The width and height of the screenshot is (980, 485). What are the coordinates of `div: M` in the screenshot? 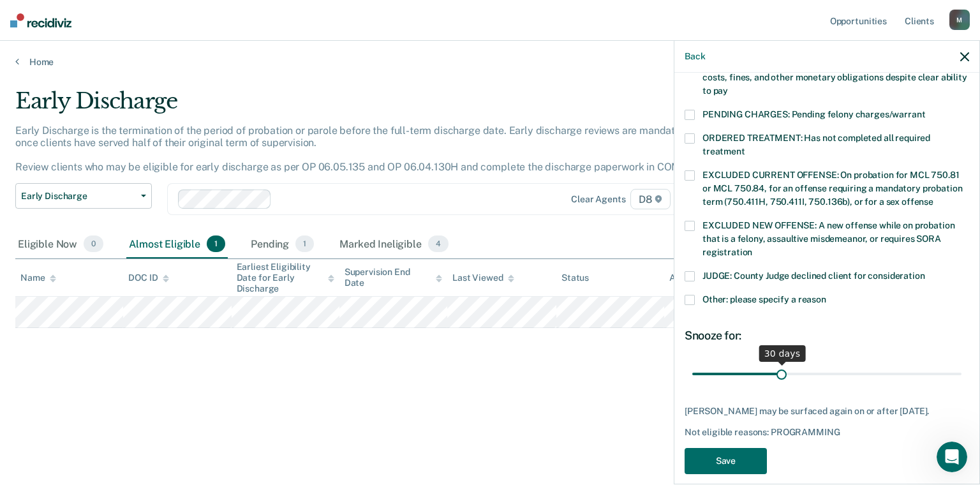 It's located at (959, 20).